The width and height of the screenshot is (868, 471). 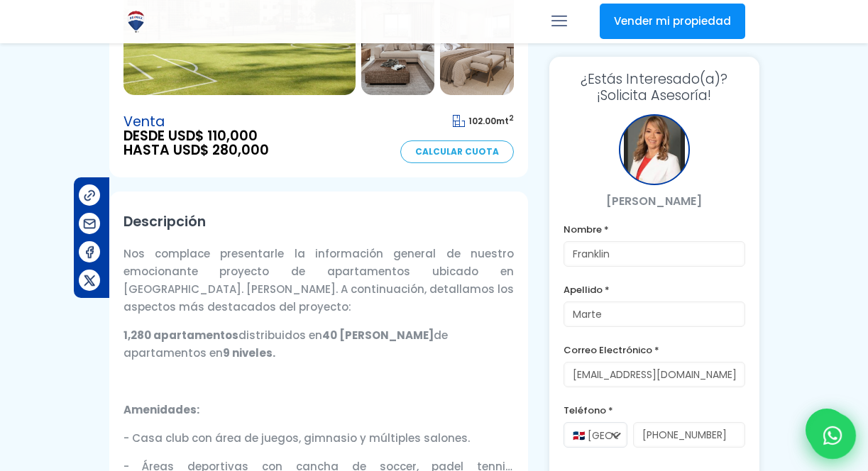 I want to click on span: 102.00, so click(x=482, y=120).